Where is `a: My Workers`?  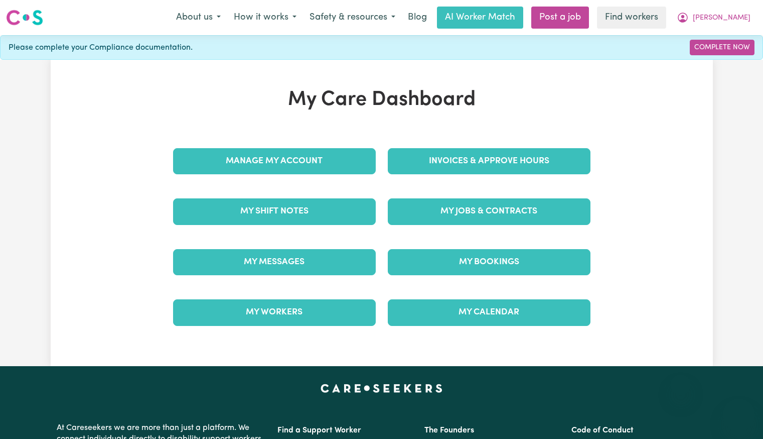
a: My Workers is located at coordinates (275, 312).